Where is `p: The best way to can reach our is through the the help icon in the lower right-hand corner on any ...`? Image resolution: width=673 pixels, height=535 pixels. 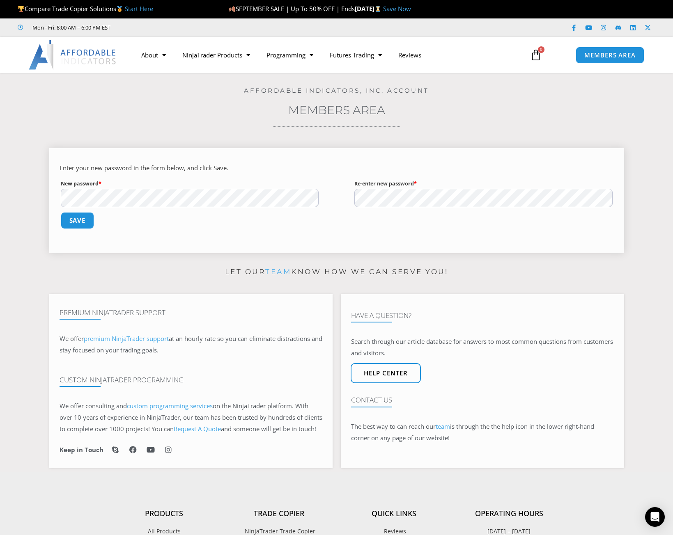
p: The best way to can reach our is through the the help icon in the lower right-hand corner on any ... is located at coordinates (482, 433).